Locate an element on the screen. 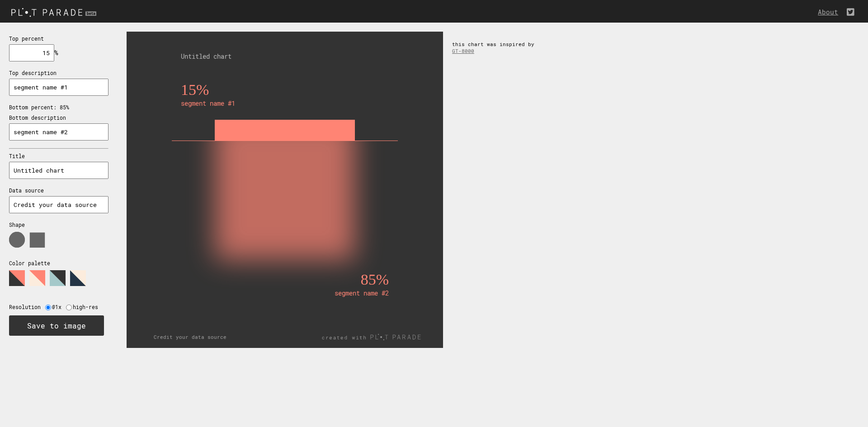 The image size is (868, 427). div: this chart was inspired by is located at coordinates (497, 47).